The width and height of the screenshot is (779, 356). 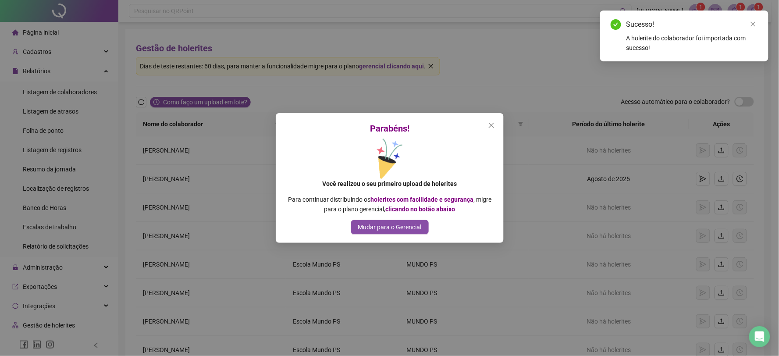 I want to click on b: holerites com facilidade e segurança, so click(x=422, y=199).